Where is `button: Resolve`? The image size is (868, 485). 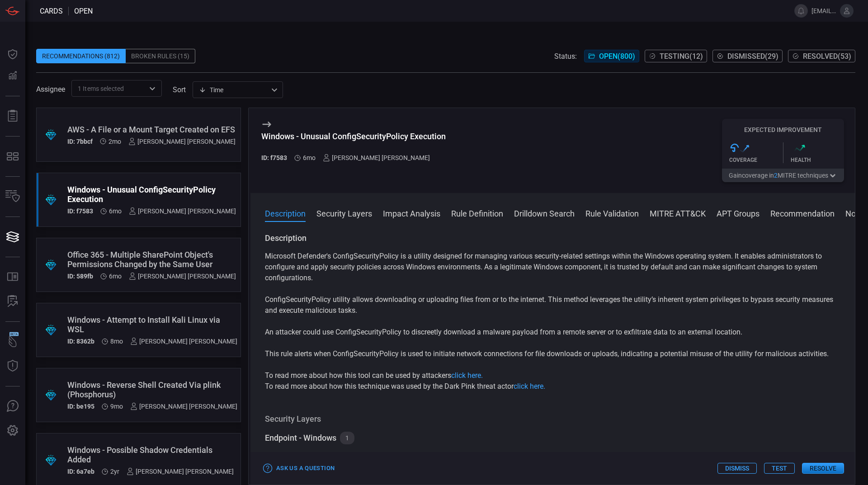
button: Resolve is located at coordinates (823, 468).